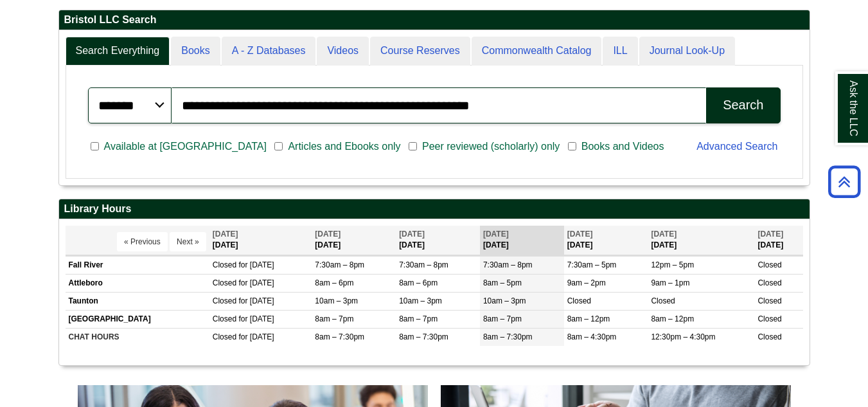 Image resolution: width=868 pixels, height=407 pixels. I want to click on a: A - Z Databases, so click(269, 51).